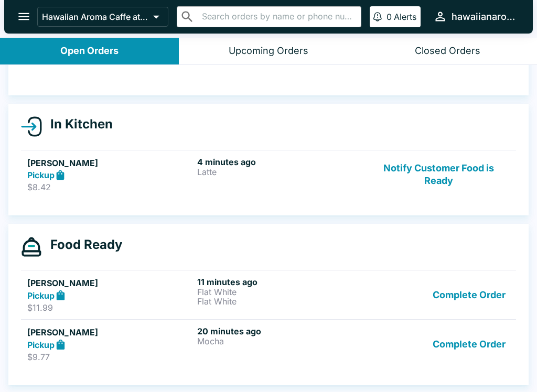 This screenshot has height=392, width=537. I want to click on div: Open Orders, so click(89, 51).